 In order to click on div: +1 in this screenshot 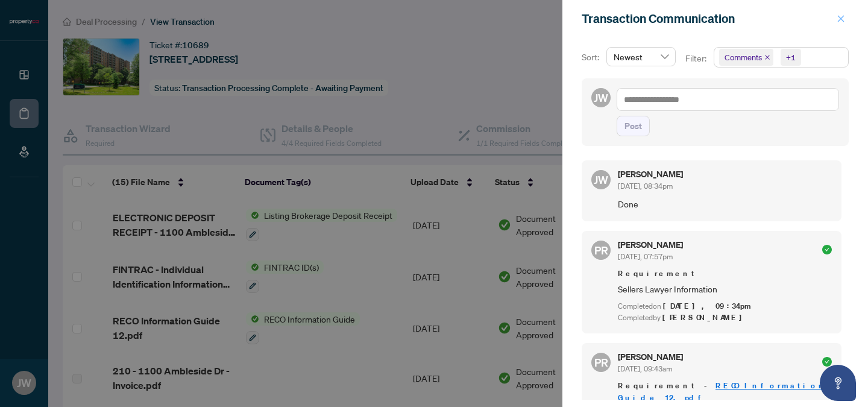, I will do `click(791, 57)`.